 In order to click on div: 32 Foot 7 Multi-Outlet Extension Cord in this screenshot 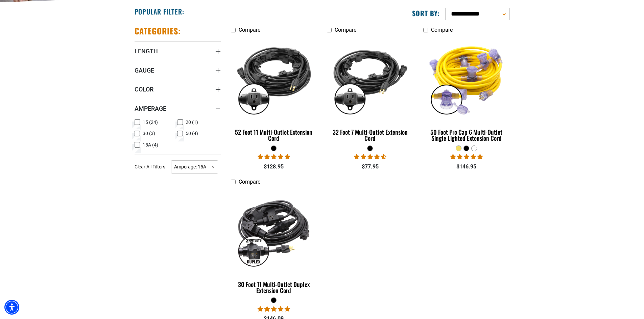, I will do `click(370, 135)`.